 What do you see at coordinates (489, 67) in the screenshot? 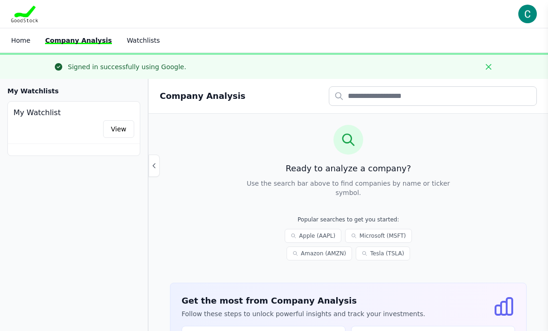
I see `button: Close` at bounding box center [489, 67].